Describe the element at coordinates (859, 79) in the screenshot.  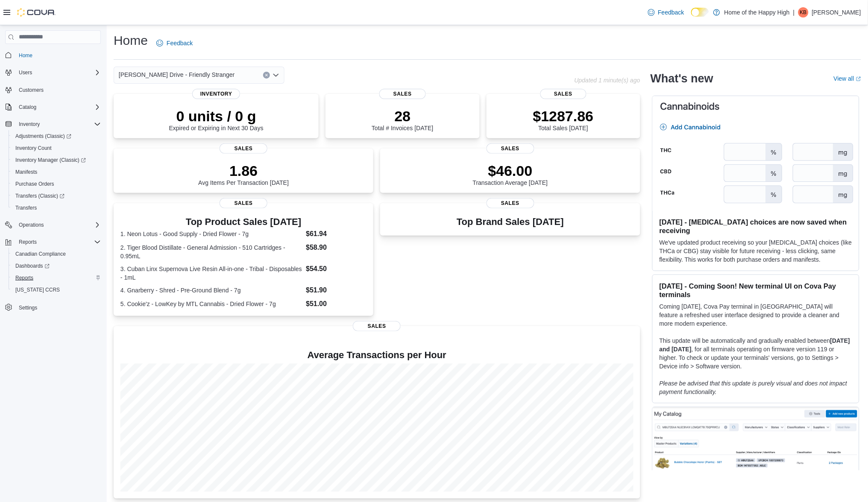
I see `svg: External link` at that location.